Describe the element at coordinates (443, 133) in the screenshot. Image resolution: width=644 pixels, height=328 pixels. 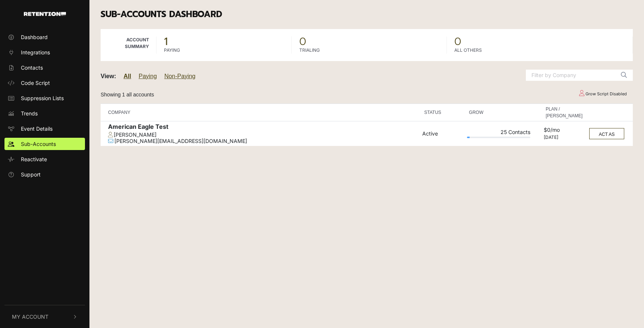
I see `td: Active` at that location.